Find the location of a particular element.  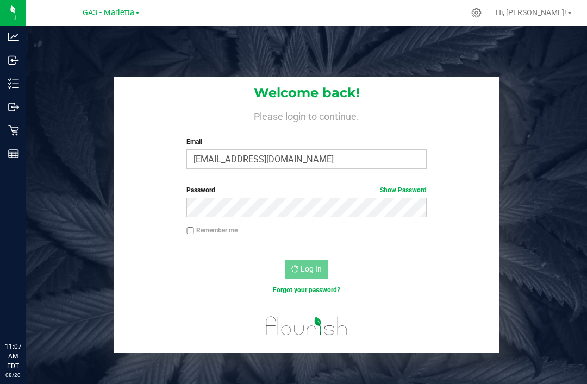

label: Remember me is located at coordinates (212, 230).